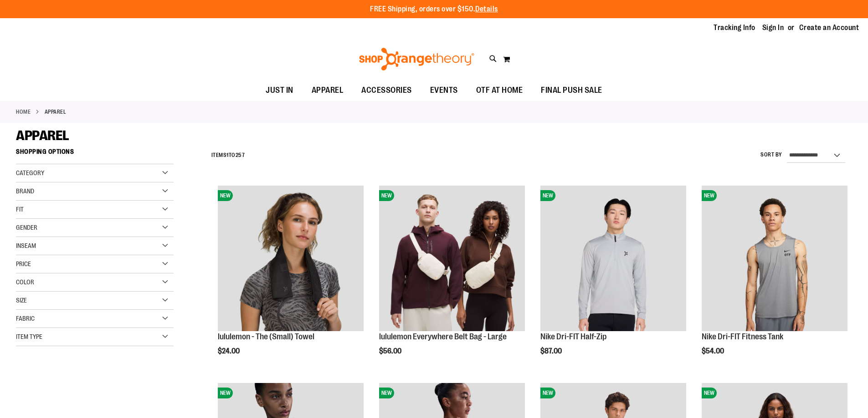  I want to click on a: Create an Account, so click(829, 28).